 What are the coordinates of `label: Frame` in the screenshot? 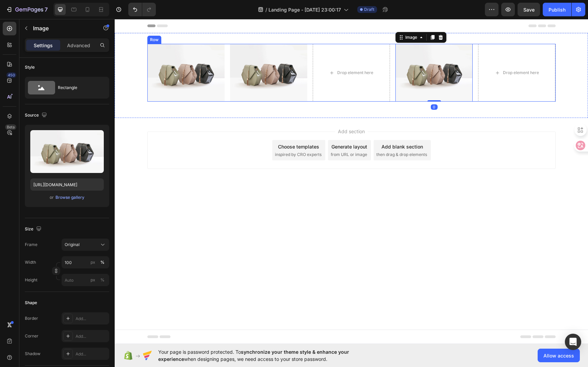 It's located at (31, 245).